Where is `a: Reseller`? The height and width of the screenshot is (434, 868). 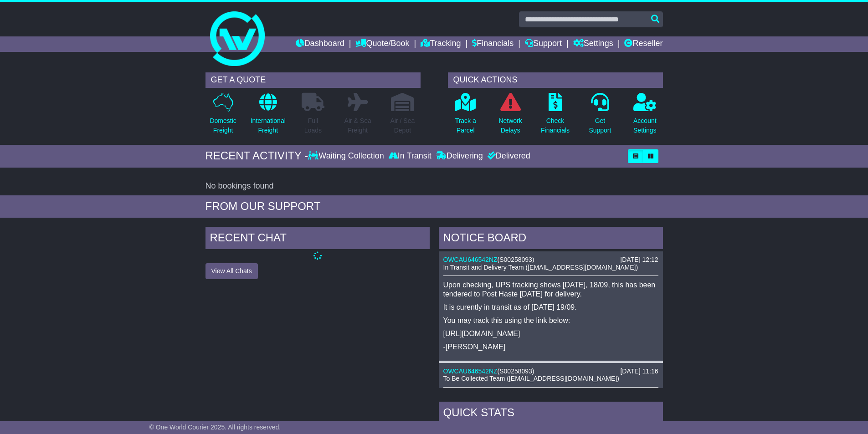
a: Reseller is located at coordinates (643, 44).